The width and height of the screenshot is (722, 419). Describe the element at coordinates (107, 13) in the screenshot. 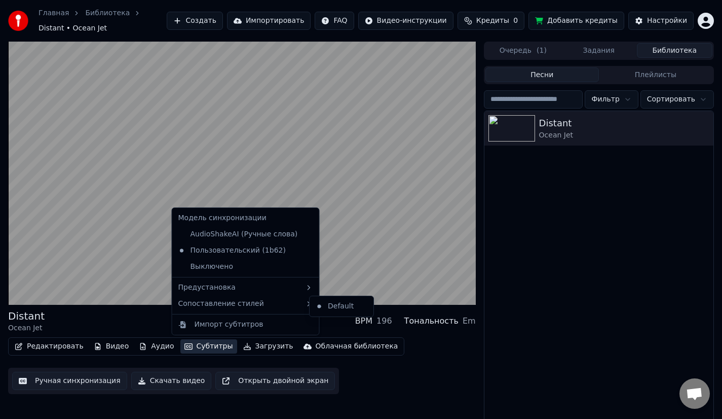

I see `a: Библиотека` at that location.